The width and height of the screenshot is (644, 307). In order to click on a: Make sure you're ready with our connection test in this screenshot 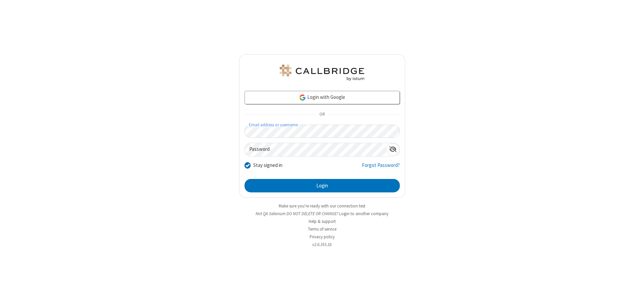, I will do `click(322, 206)`.